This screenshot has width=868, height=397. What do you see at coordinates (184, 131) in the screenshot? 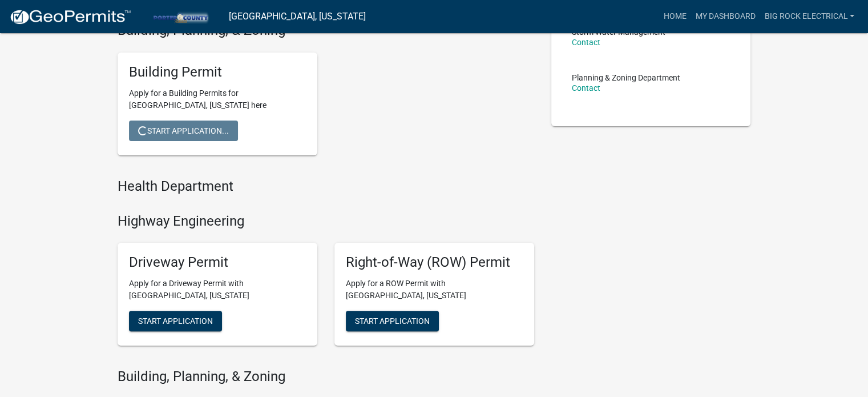
I see `button: Start Application...` at bounding box center [184, 131].